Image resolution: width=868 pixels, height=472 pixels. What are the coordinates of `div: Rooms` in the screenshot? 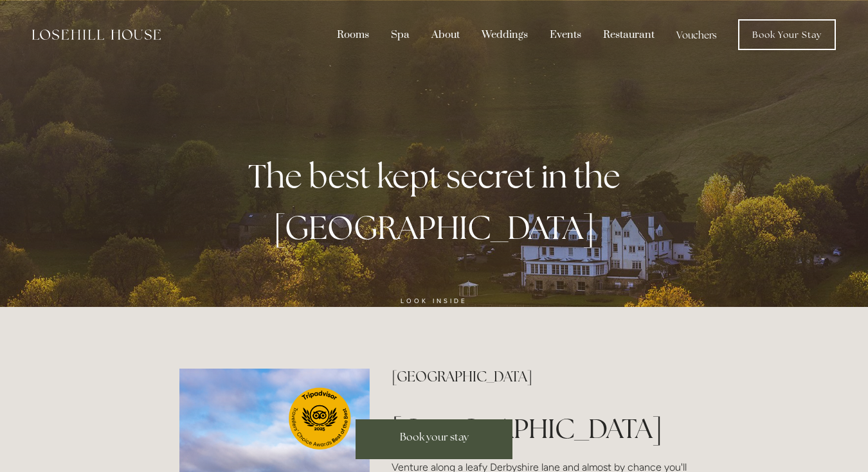 It's located at (353, 35).